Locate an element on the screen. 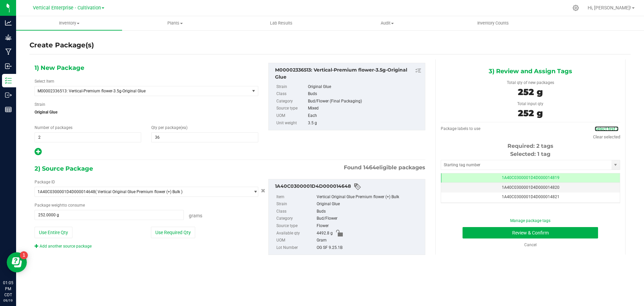 This screenshot has height=306, width=644. inline-svg: Grow is located at coordinates (8, 37).